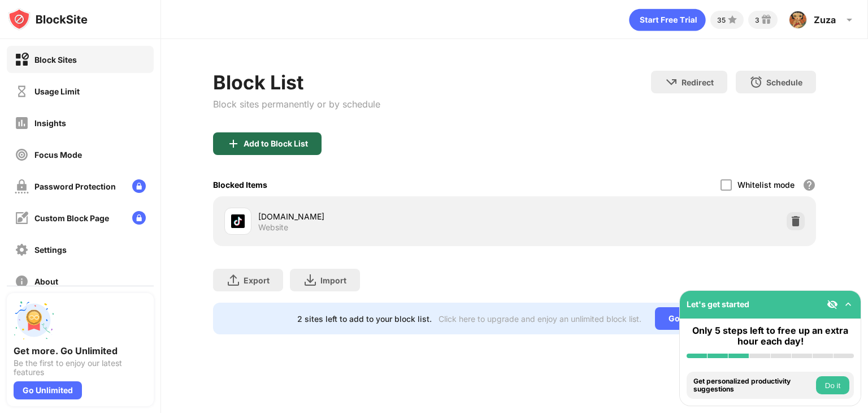 Image resolution: width=868 pixels, height=413 pixels. What do you see at coordinates (75, 186) in the screenshot?
I see `div: Password Protection` at bounding box center [75, 186].